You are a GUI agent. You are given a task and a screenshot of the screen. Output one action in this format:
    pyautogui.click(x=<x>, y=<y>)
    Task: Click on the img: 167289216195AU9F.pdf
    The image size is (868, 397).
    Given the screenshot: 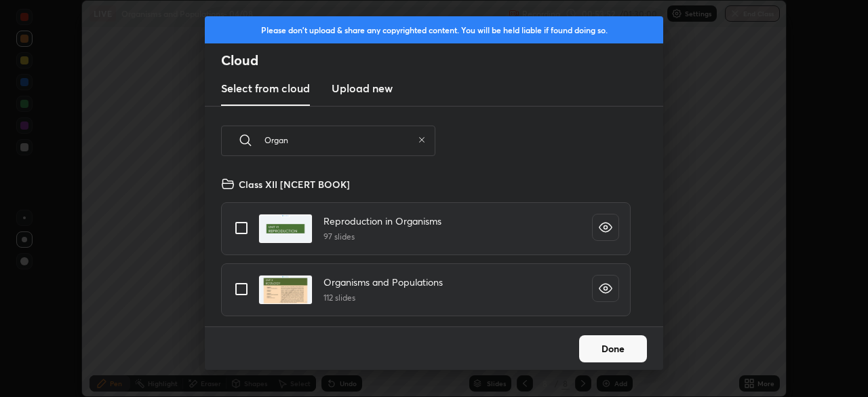 What is the action you would take?
    pyautogui.click(x=286, y=290)
    